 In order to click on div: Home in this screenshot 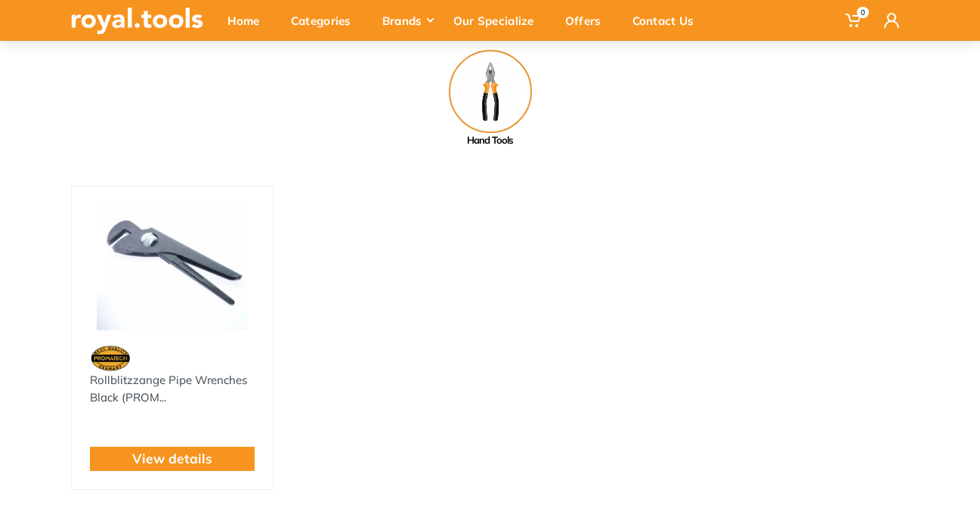, I will do `click(249, 21)`.